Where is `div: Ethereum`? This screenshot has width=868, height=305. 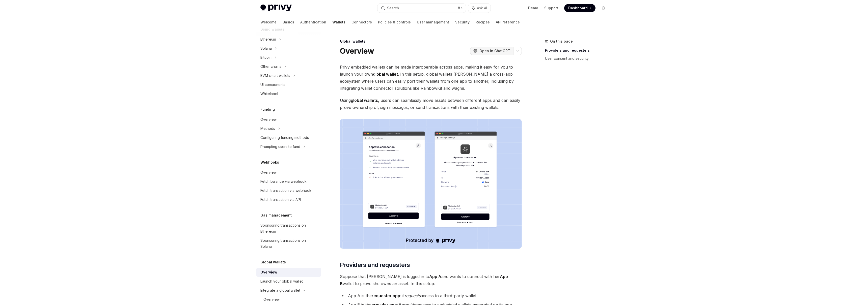
div: Ethereum is located at coordinates (268, 39).